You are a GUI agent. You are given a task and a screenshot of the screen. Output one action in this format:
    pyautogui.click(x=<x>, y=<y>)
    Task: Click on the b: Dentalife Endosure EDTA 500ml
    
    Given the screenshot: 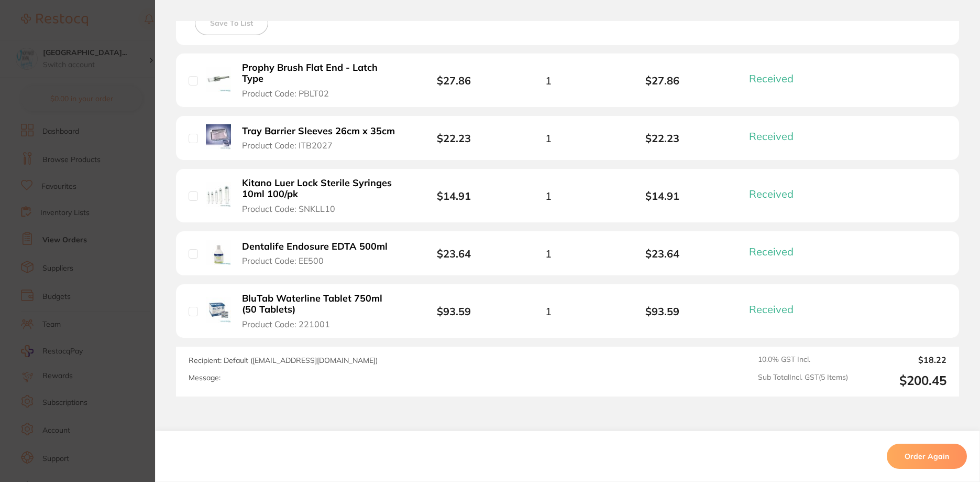 What is the action you would take?
    pyautogui.click(x=315, y=246)
    